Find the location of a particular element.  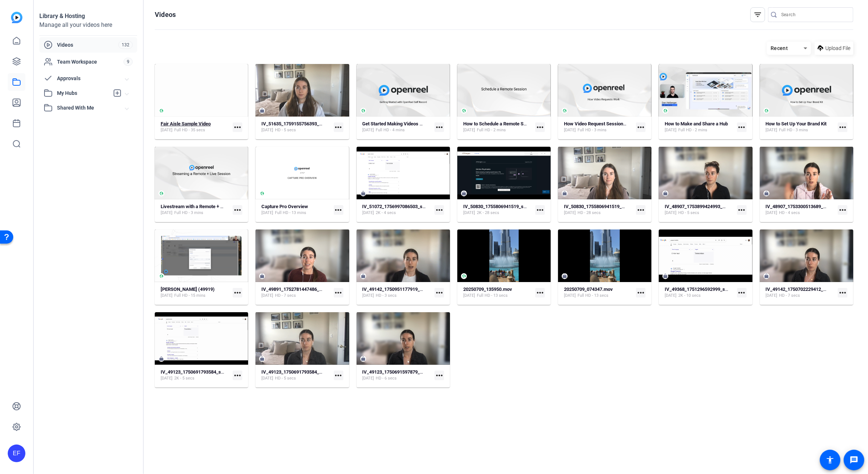

strong: How to Make and Share a Hub is located at coordinates (696, 123).